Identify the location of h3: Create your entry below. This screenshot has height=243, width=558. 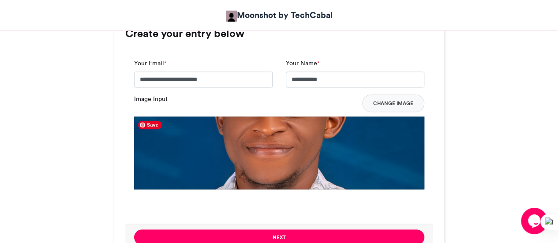
(279, 34).